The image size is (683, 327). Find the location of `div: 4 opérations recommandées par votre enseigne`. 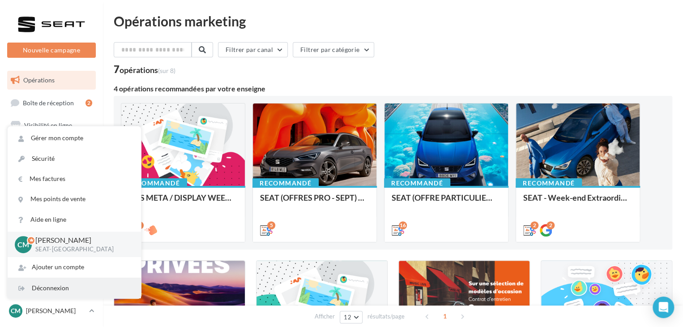

div: 4 opérations recommandées par votre enseigne is located at coordinates (393, 89).